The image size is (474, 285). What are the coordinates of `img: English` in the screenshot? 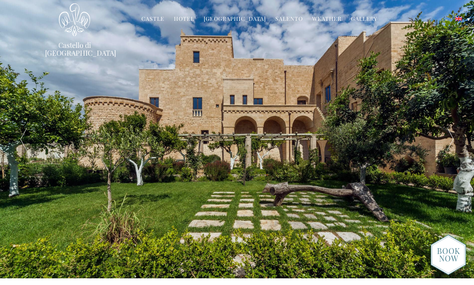 It's located at (458, 19).